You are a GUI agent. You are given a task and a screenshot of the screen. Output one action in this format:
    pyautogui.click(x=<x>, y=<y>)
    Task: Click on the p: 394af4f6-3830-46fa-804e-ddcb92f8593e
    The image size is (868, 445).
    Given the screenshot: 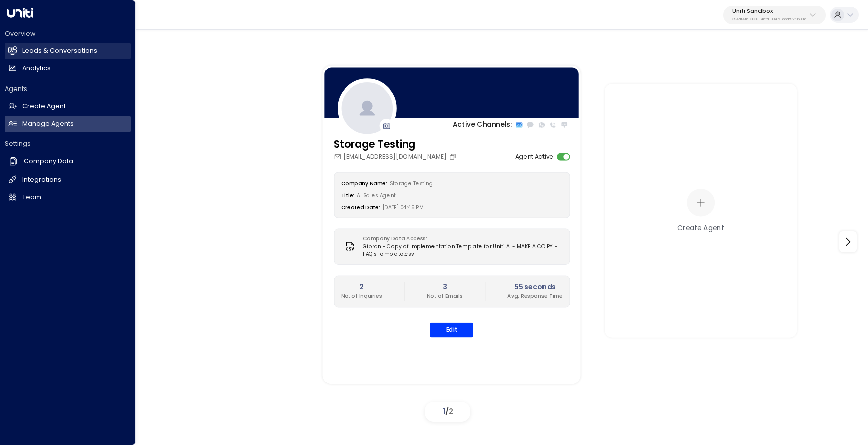 What is the action you would take?
    pyautogui.click(x=770, y=19)
    